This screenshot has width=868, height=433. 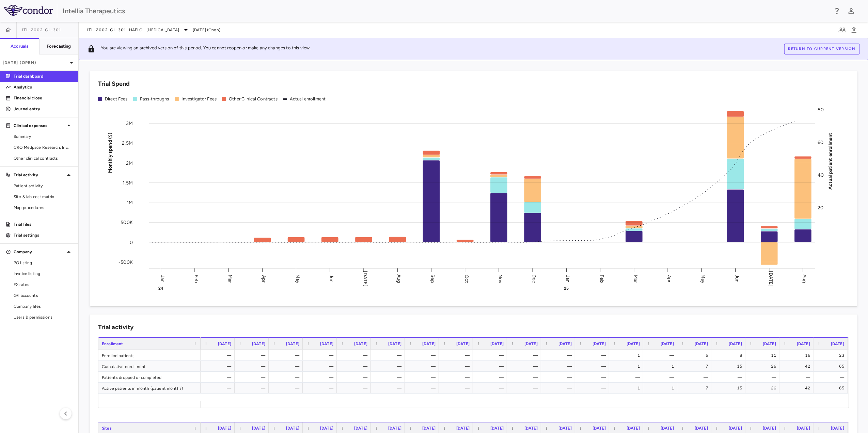 I want to click on tspan: 3M, so click(x=129, y=123).